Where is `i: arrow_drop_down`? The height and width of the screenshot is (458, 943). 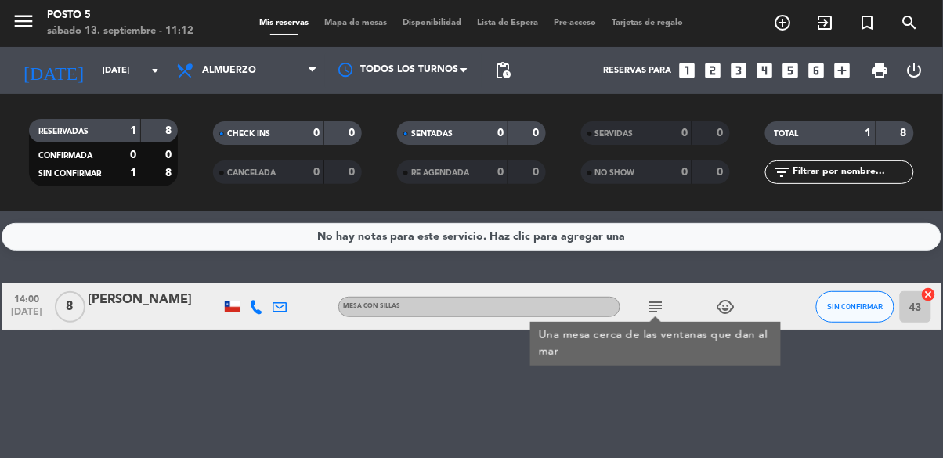 i: arrow_drop_down is located at coordinates (155, 70).